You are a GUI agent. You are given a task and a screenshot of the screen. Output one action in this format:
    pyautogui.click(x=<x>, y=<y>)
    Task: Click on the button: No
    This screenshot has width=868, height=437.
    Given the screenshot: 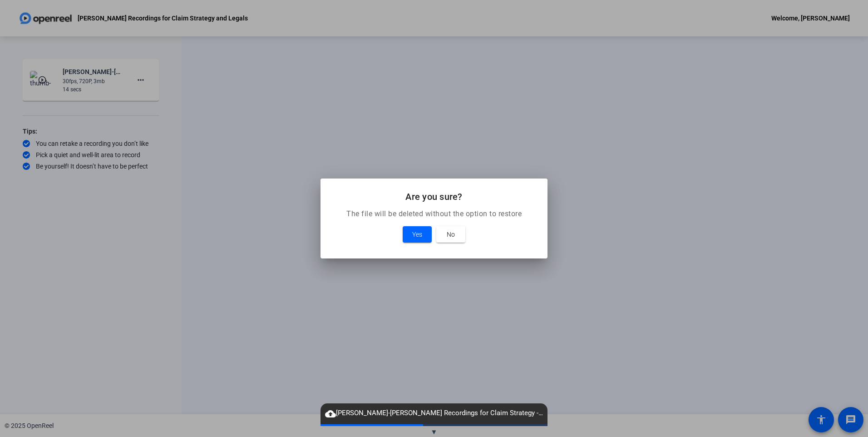 What is the action you would take?
    pyautogui.click(x=451, y=234)
    